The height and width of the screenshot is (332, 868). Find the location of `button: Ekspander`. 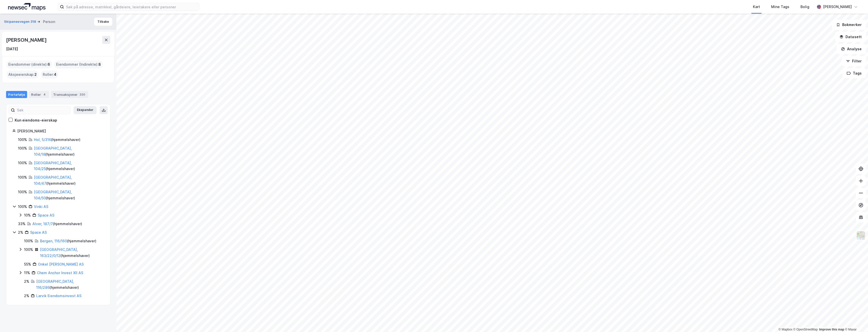

button: Ekspander is located at coordinates (85, 110).